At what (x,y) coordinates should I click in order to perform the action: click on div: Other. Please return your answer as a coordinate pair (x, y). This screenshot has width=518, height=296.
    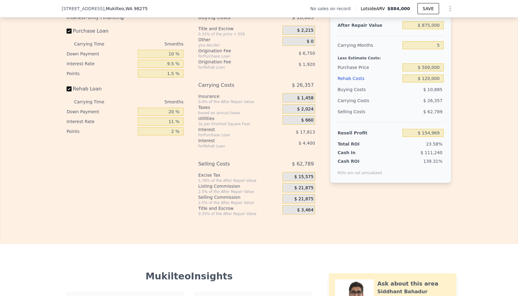
    Looking at the image, I should click on (239, 40).